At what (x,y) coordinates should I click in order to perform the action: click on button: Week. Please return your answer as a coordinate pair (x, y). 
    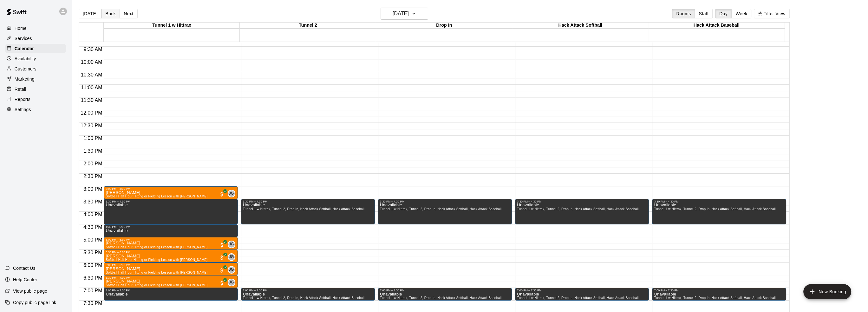
    Looking at the image, I should click on (741, 14).